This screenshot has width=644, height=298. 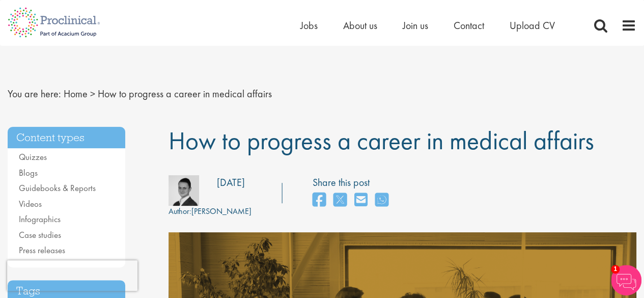 I want to click on span: 1, so click(x=615, y=269).